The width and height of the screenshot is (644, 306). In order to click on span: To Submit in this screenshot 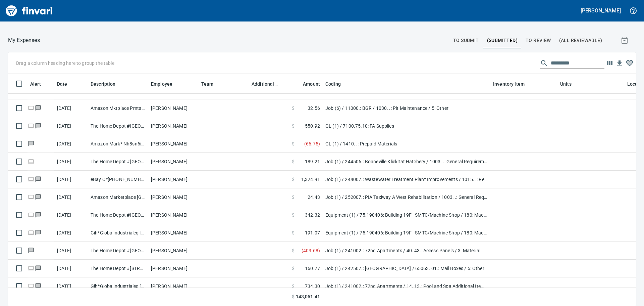, I will do `click(466, 40)`.